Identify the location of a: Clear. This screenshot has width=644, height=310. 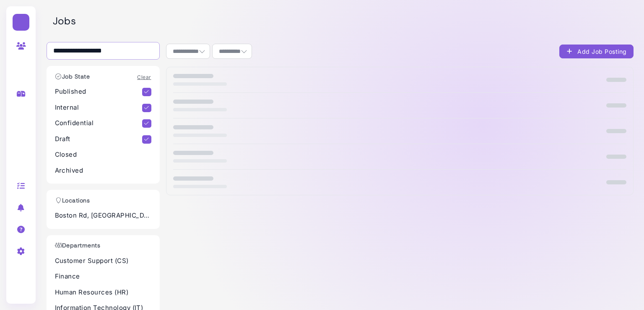
(144, 77).